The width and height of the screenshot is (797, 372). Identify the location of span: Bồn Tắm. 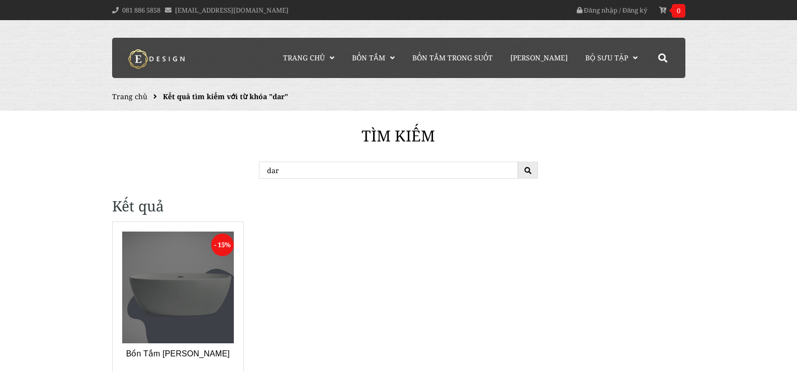
(369, 57).